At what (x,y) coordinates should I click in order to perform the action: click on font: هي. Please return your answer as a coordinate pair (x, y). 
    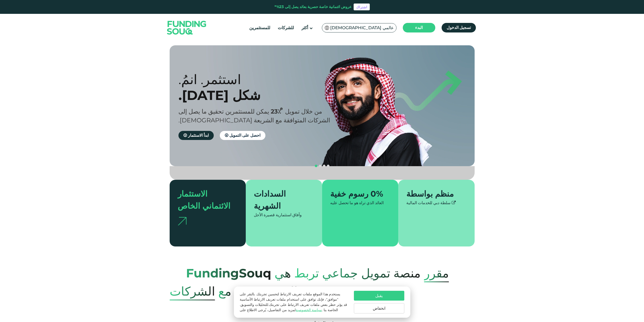
    Looking at the image, I should click on (282, 273).